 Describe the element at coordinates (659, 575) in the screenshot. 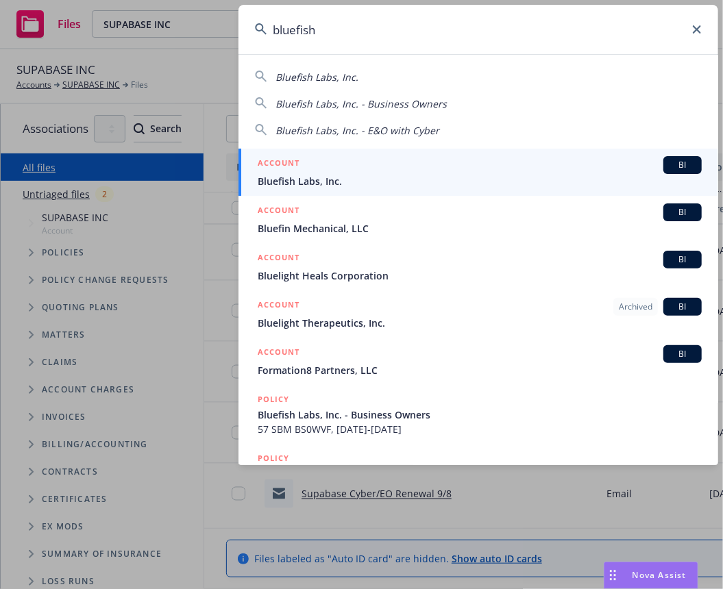

I see `span: Nova Assist` at that location.